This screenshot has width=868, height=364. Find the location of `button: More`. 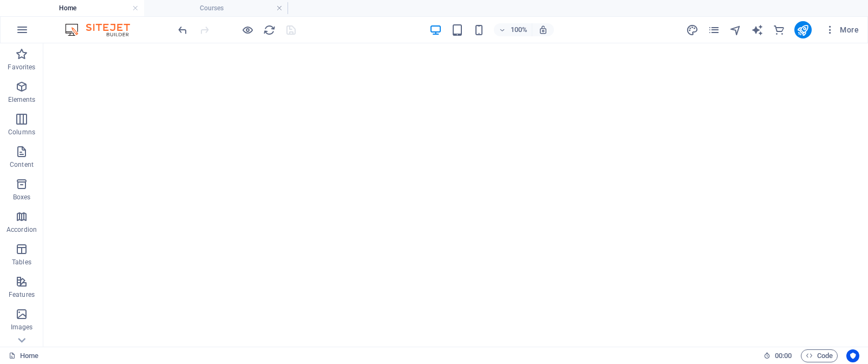

button: More is located at coordinates (842, 30).